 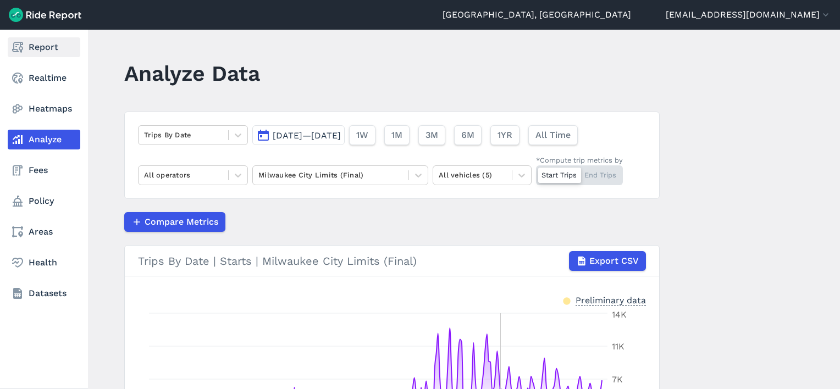 What do you see at coordinates (432, 135) in the screenshot?
I see `button: 3M` at bounding box center [432, 135].